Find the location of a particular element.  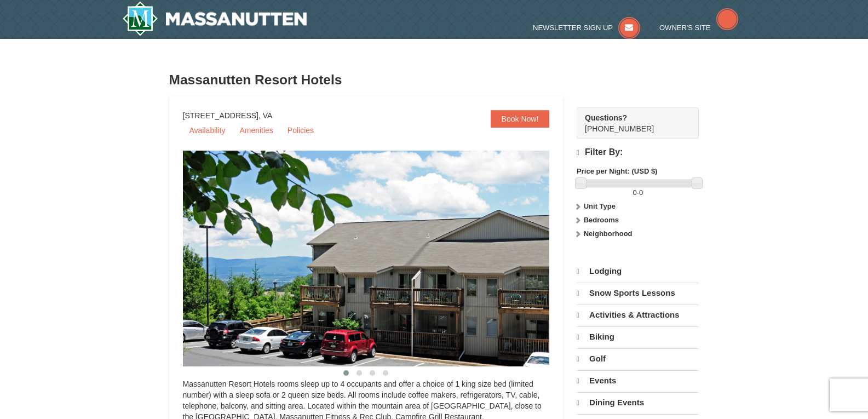

a: Policies is located at coordinates (300, 131).